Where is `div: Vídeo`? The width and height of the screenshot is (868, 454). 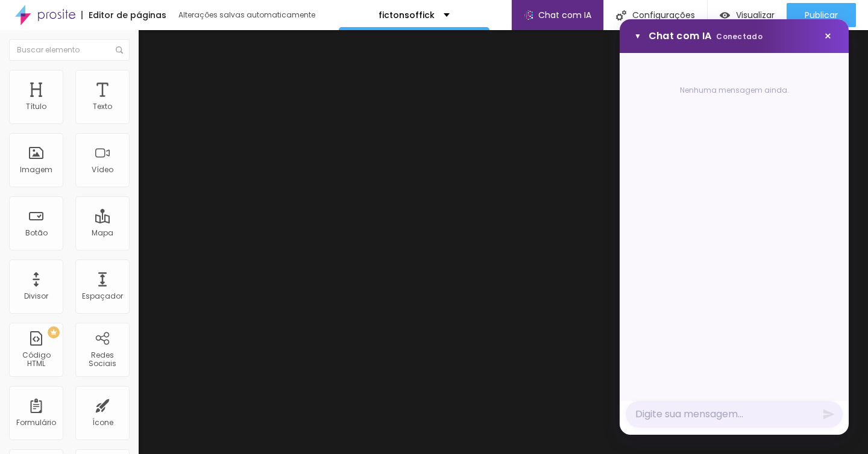 div: Vídeo is located at coordinates (102, 170).